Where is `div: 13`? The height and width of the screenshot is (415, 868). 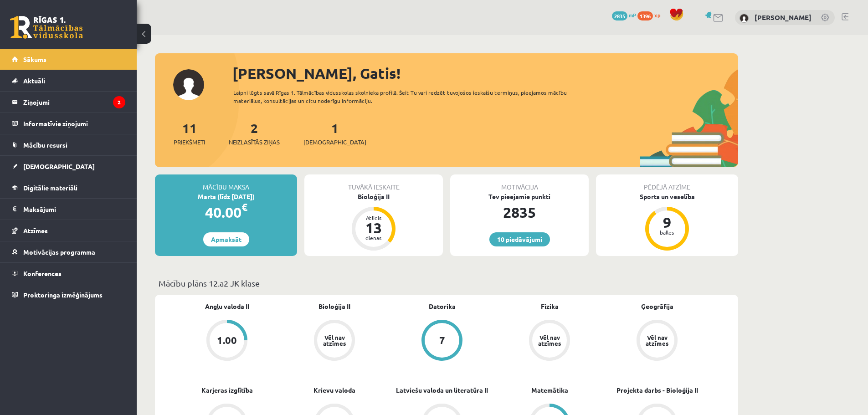
div: 13 is located at coordinates (373, 228).